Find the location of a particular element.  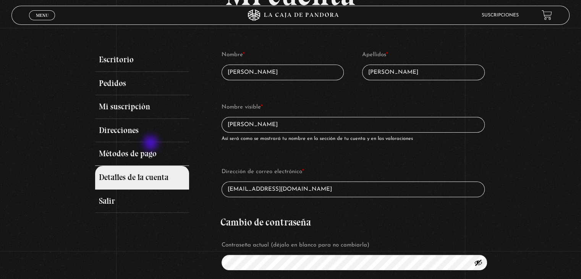

a: Métodos de pago is located at coordinates (142, 154).